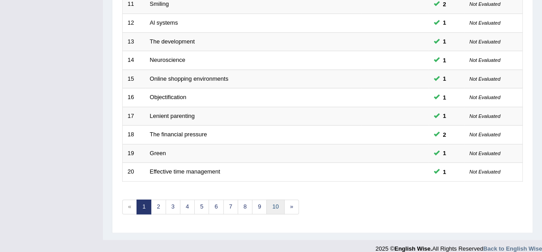  I want to click on a: 3, so click(173, 207).